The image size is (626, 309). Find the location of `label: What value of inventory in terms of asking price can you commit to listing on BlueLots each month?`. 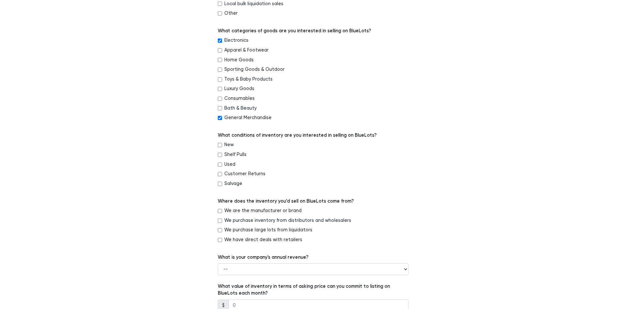

label: What value of inventory in terms of asking price can you commit to listing on BlueLots each month? is located at coordinates (313, 290).